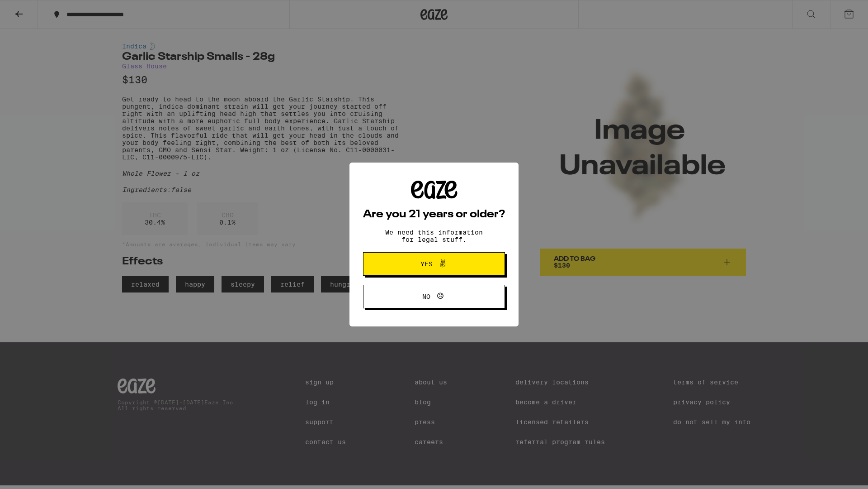 The width and height of the screenshot is (868, 489). What do you see at coordinates (426, 264) in the screenshot?
I see `span: Yes` at bounding box center [426, 264].